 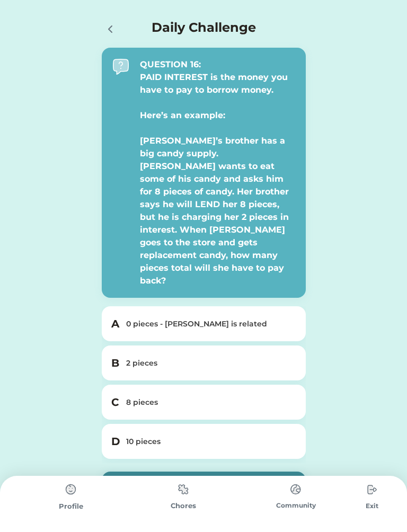 What do you see at coordinates (209, 402) in the screenshot?
I see `div: 8 pieces` at bounding box center [209, 402].